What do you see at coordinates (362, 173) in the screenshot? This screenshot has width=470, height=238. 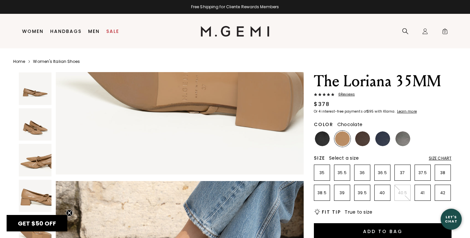 I see `p: 36` at bounding box center [362, 173].